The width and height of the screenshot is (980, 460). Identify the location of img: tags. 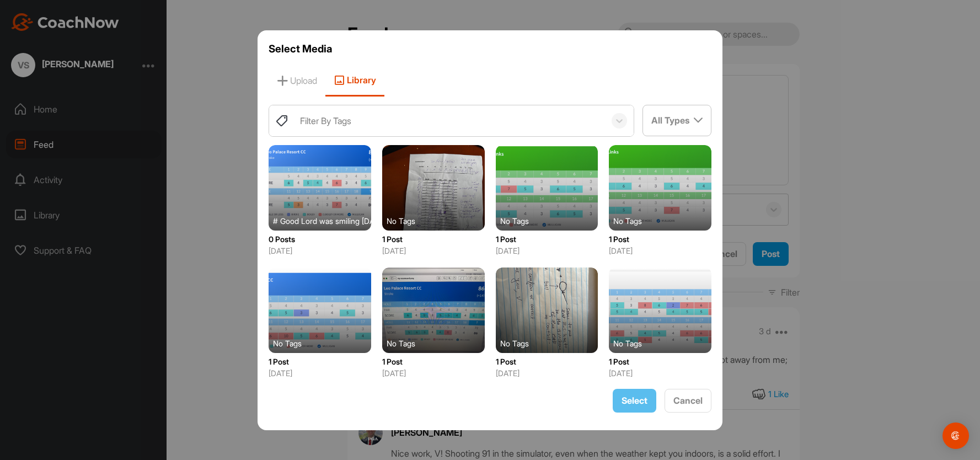
(282, 121).